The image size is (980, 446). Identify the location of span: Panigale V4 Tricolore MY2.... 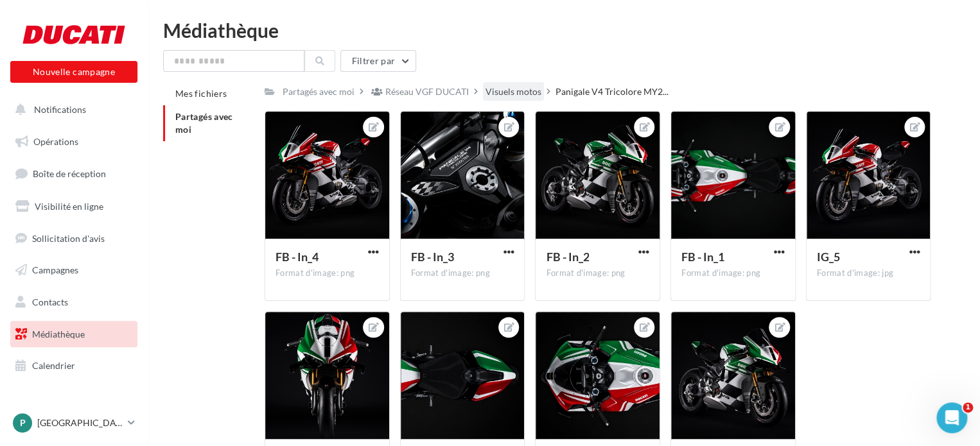
(612, 92).